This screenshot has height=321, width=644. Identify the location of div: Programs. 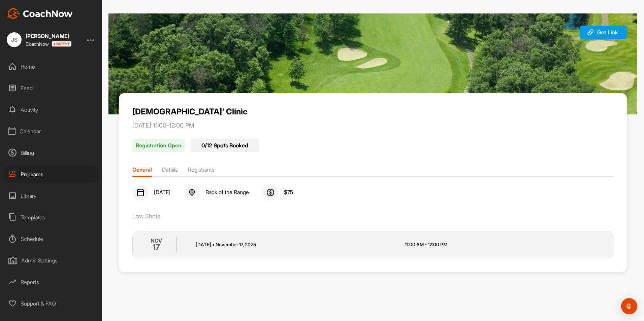
(51, 174).